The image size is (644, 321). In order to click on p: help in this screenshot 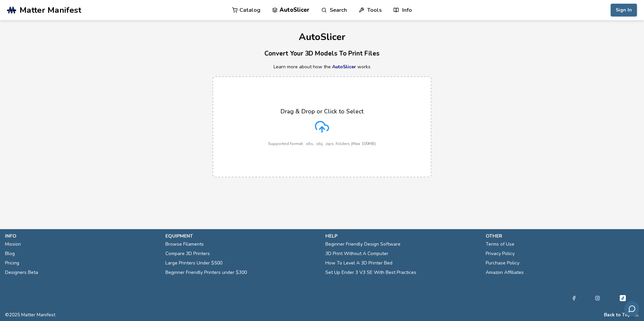, I will do `click(402, 236)`.